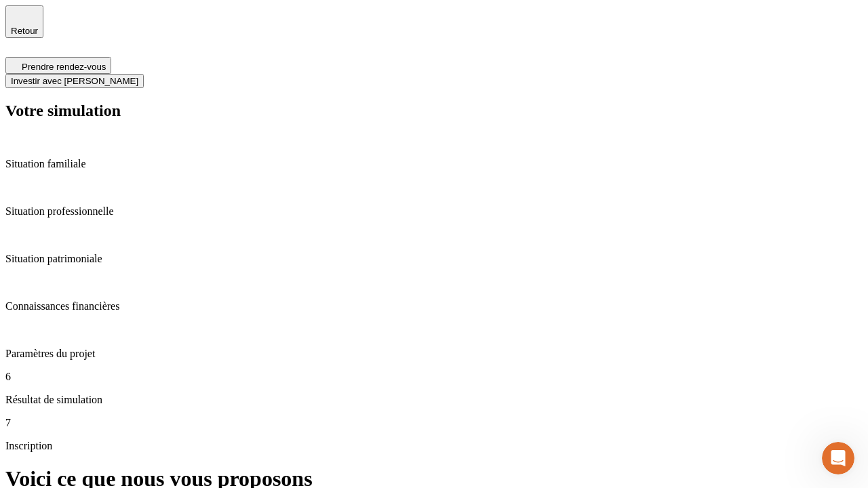 The image size is (868, 488). Describe the element at coordinates (434, 377) in the screenshot. I see `p: 6` at that location.